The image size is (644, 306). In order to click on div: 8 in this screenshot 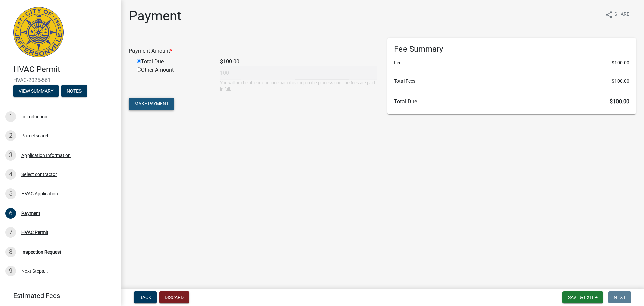, I will do `click(11, 252)`.